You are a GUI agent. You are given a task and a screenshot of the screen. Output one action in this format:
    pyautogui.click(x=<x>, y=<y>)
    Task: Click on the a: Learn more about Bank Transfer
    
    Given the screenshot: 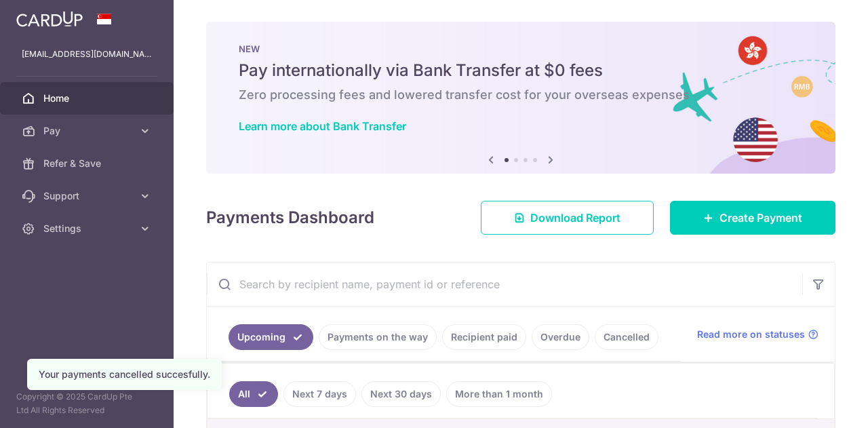 What is the action you would take?
    pyautogui.click(x=322, y=126)
    